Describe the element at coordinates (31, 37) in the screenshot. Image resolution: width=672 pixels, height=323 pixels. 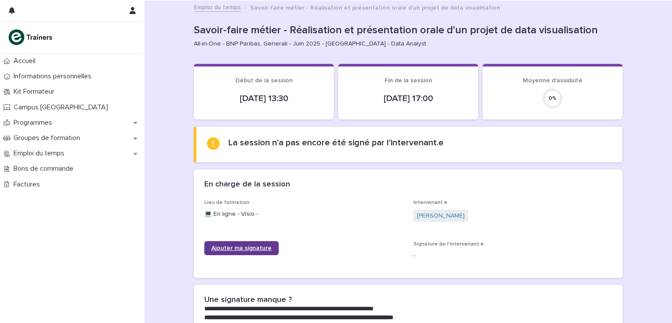
I see `img: K0CqGN7SDeD6s4JG8KQk` at that location.